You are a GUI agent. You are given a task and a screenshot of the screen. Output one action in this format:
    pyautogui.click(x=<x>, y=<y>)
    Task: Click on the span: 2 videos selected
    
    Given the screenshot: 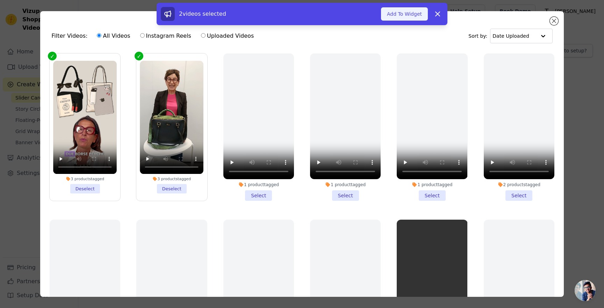 What is the action you would take?
    pyautogui.click(x=202, y=14)
    